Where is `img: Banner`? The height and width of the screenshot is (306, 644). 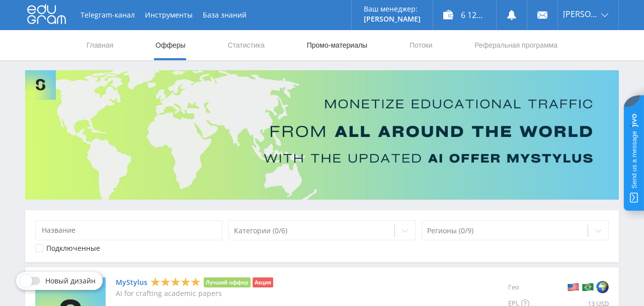
img: Banner is located at coordinates (322, 135).